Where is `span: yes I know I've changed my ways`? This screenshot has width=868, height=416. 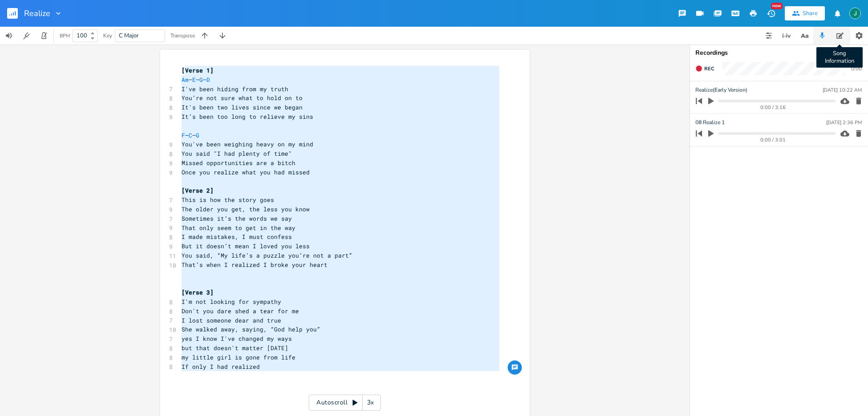
span: yes I know I've changed my ways is located at coordinates (237, 338).